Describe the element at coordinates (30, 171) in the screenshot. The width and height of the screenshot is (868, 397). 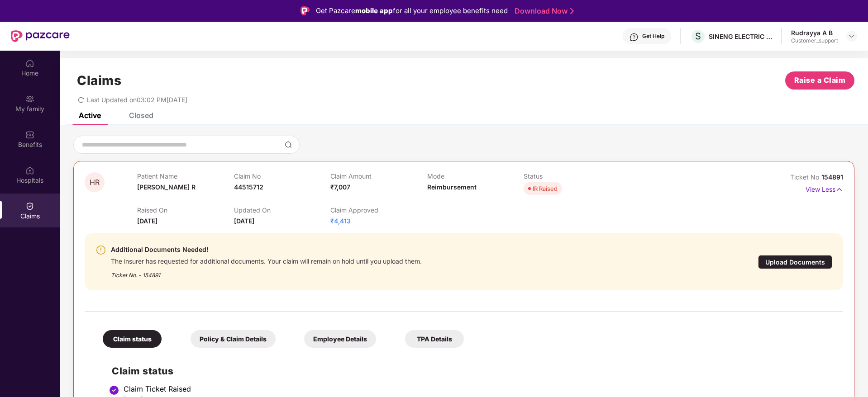
I see `img: svg+xml;base64,PHN2ZyBpZD0iSG9zcGl0YWxzIiB4bWxucz0iaHR0cDovL3d3dy53My5vcmcvMjAwMC9zdmciIHdpZHRoPS...` at that location.